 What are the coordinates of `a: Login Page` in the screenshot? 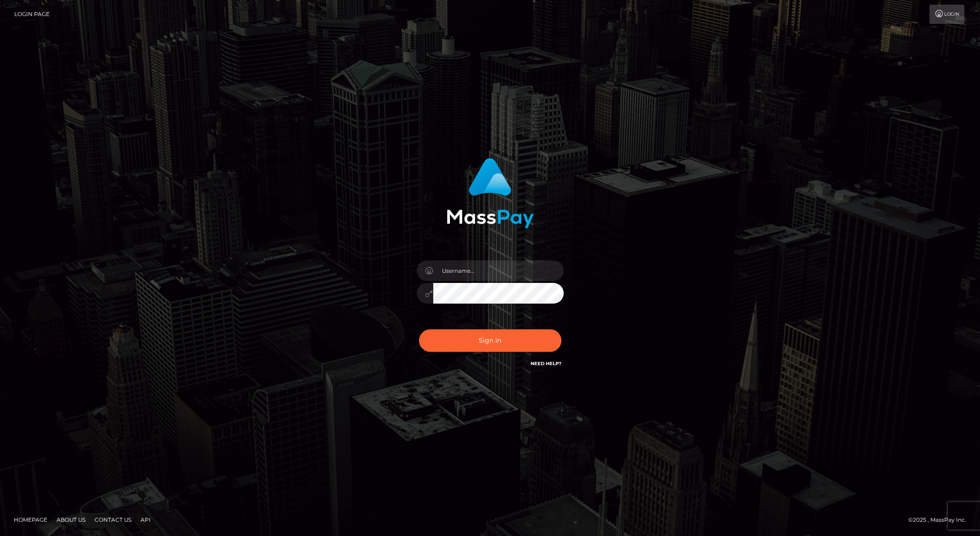 It's located at (31, 14).